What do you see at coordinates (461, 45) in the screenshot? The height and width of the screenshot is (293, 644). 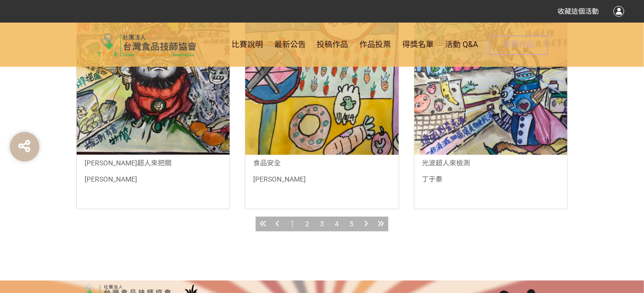 I see `a: 活動 Q&A` at bounding box center [461, 45].